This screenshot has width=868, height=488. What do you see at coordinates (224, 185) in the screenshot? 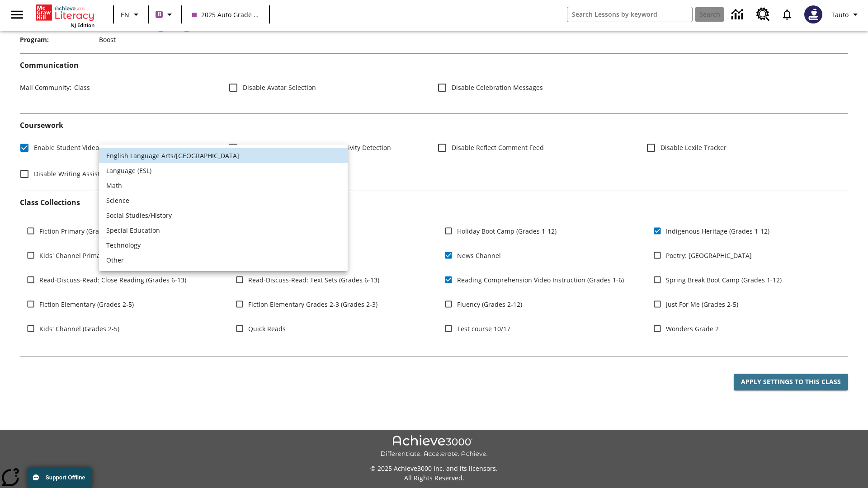
I see `li: Math` at bounding box center [224, 185].